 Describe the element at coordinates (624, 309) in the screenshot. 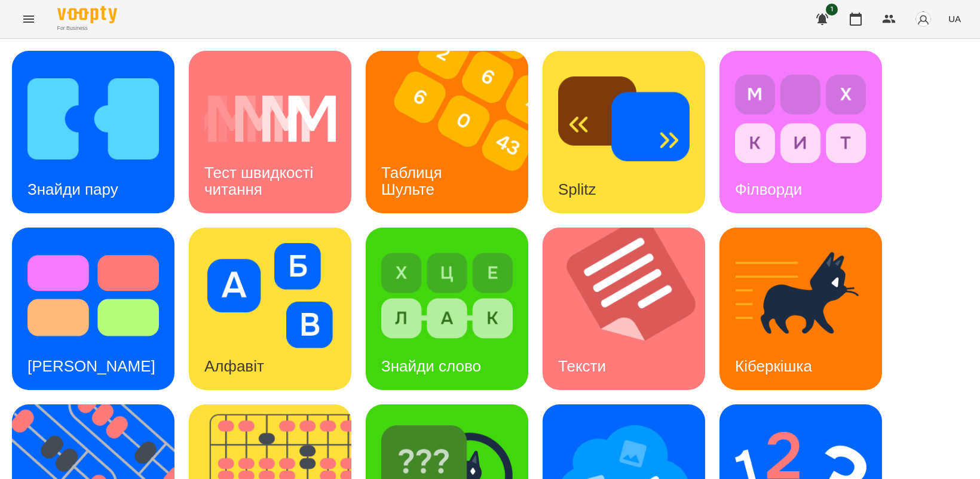

I see `a: ТекстиТексти` at that location.